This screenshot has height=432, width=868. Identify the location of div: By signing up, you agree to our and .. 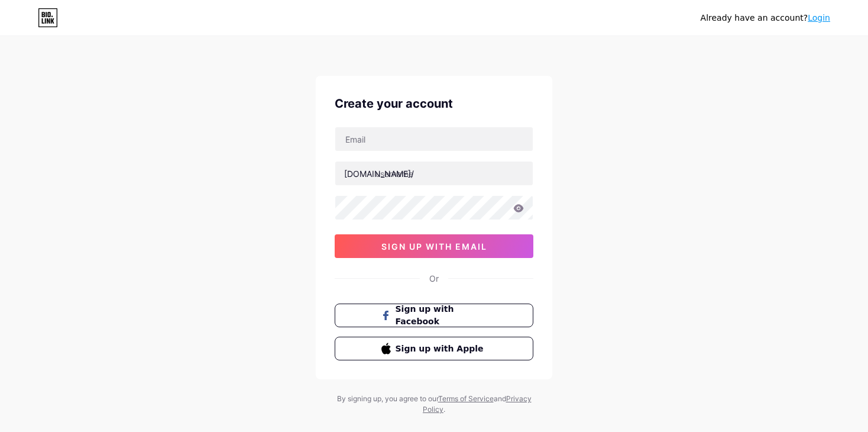
(434, 404).